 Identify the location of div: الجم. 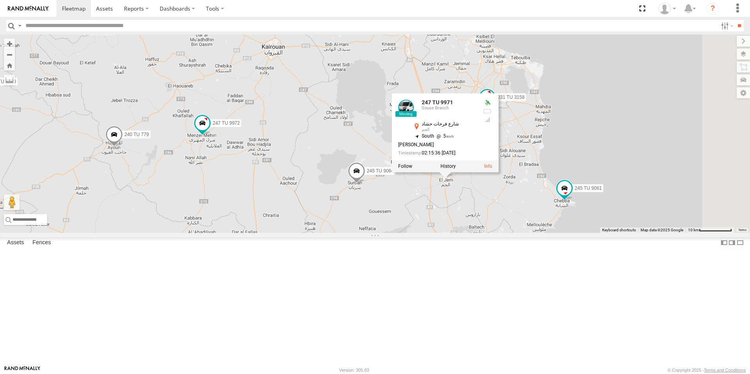
(449, 130).